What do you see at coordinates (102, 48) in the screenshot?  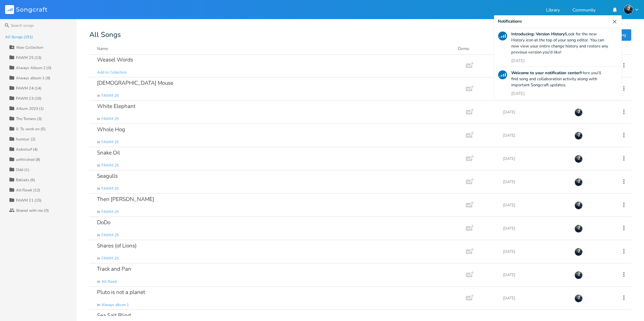 I see `div: Name` at bounding box center [102, 48].